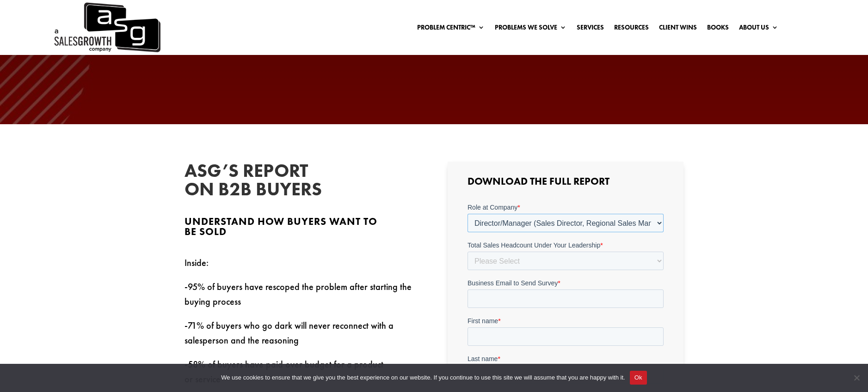 This screenshot has width=868, height=392. What do you see at coordinates (717, 29) in the screenshot?
I see `a: Books` at bounding box center [717, 29].